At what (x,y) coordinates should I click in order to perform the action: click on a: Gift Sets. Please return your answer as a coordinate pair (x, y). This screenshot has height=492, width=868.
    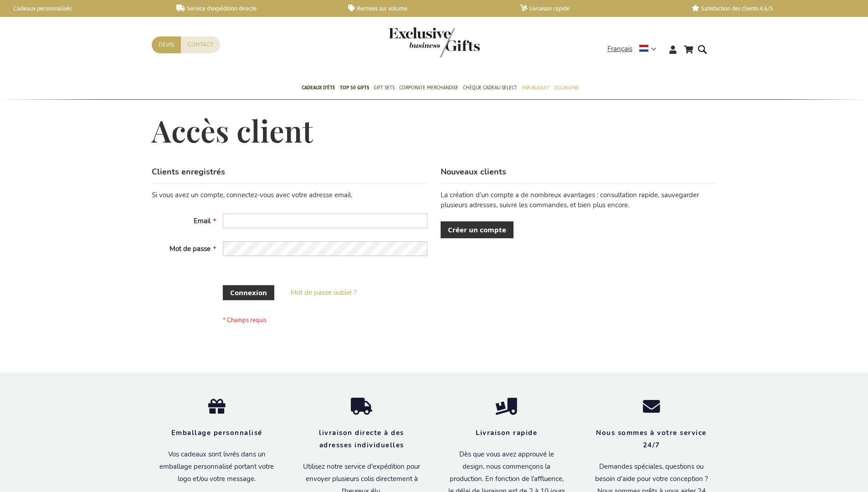
    Looking at the image, I should click on (384, 88).